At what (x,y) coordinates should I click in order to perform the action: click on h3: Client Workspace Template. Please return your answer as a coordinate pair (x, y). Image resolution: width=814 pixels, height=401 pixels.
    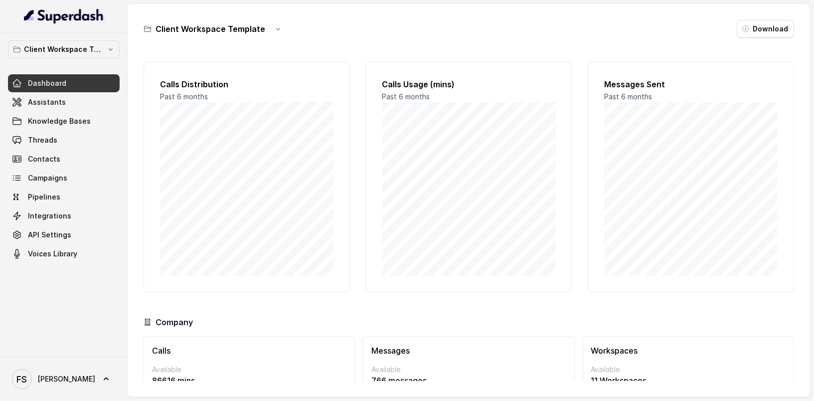
    Looking at the image, I should click on (210, 29).